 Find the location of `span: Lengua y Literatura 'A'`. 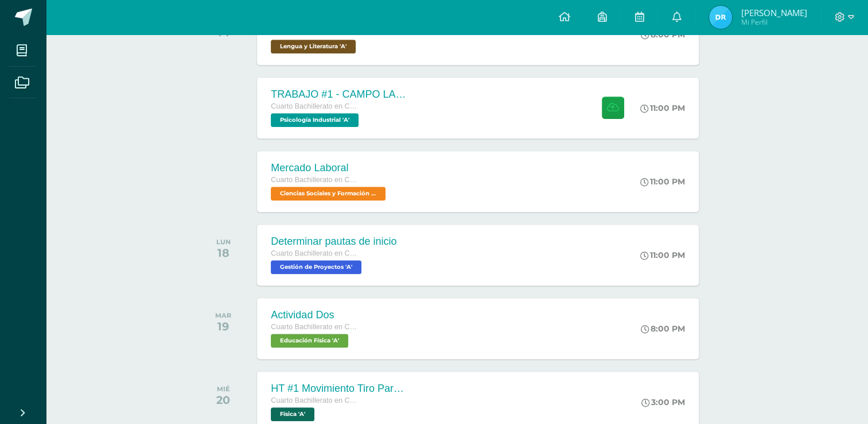

span: Lengua y Literatura 'A' is located at coordinates (313, 46).